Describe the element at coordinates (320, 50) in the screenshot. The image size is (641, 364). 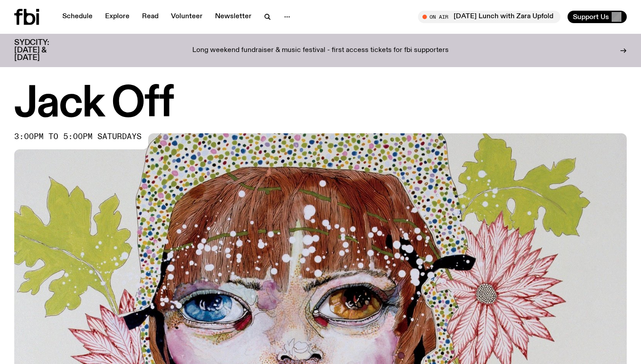
I see `p: Long weekend fundraiser & music festival - first access tickets for fbi supporters` at that location.